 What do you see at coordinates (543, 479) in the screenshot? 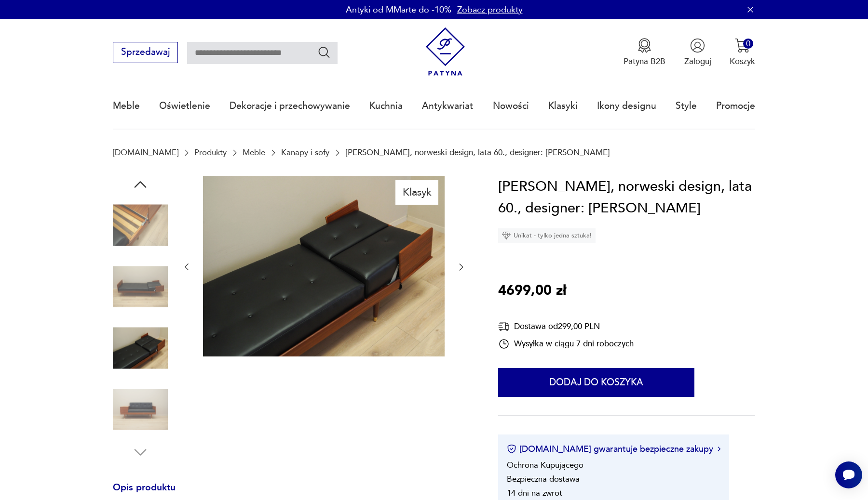
I see `li: Bezpieczna dostawa` at bounding box center [543, 479].